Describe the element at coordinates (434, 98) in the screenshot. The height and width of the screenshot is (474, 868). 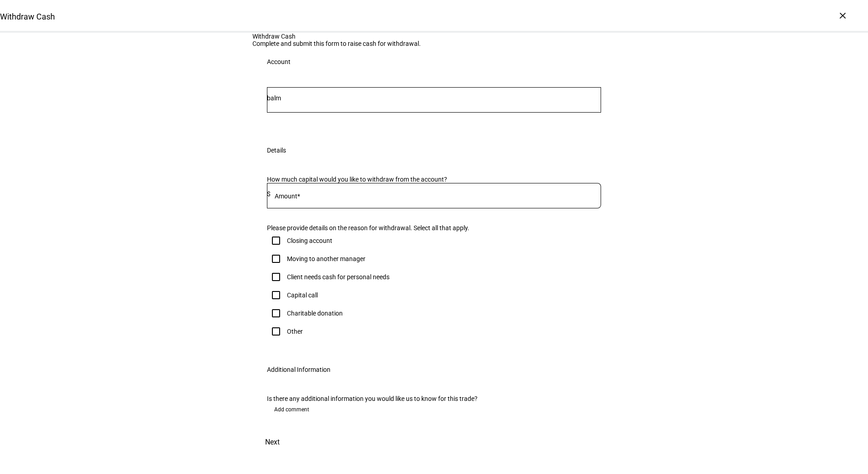
I see `input: Number` at that location.